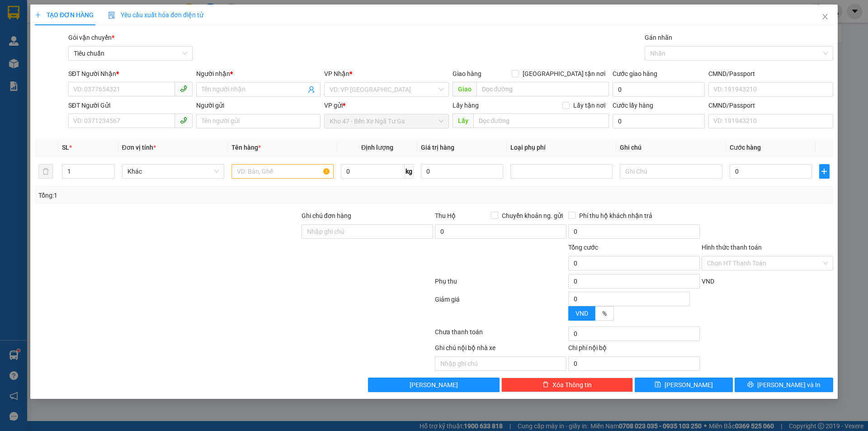  I want to click on span: Thu Hộ, so click(445, 216).